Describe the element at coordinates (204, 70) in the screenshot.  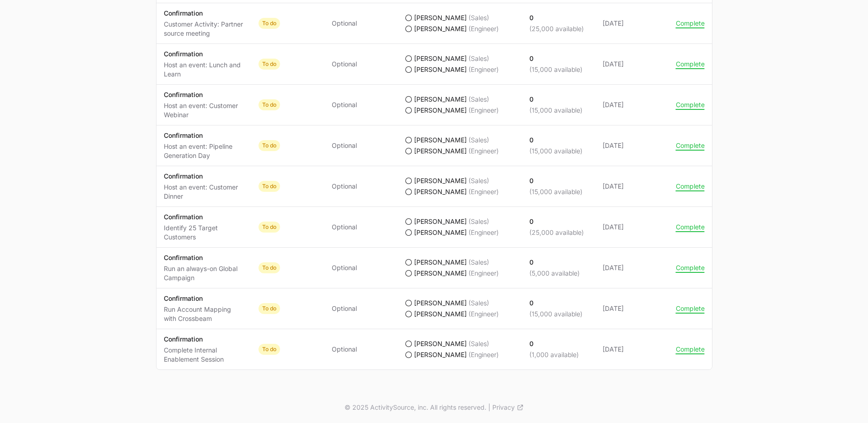
I see `p: Host an event: Lunch and Learn` at that location.